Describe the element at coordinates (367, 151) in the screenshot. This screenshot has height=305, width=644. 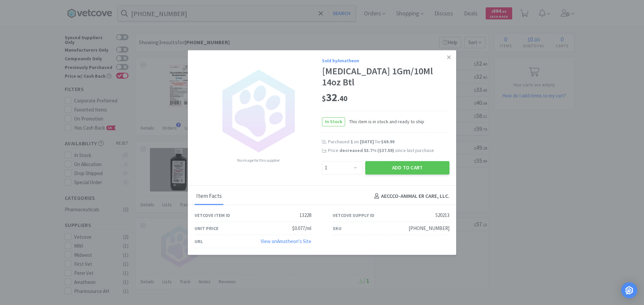
I see `span: decreased 53.7 % ( )` at that location.